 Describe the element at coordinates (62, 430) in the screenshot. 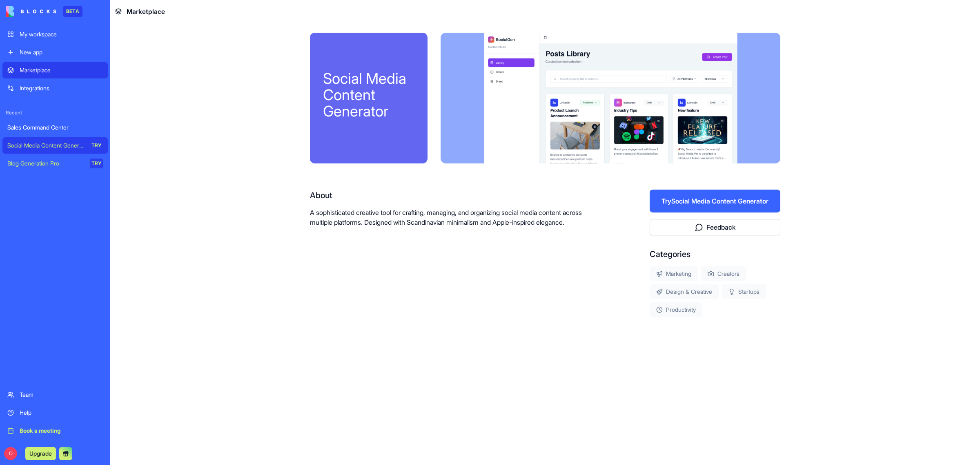

I see `div: Book a meeting` at that location.